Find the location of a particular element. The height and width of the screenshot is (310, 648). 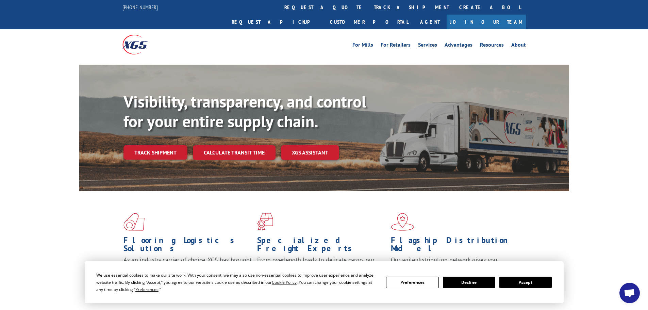

a: Advantages is located at coordinates (459, 46).